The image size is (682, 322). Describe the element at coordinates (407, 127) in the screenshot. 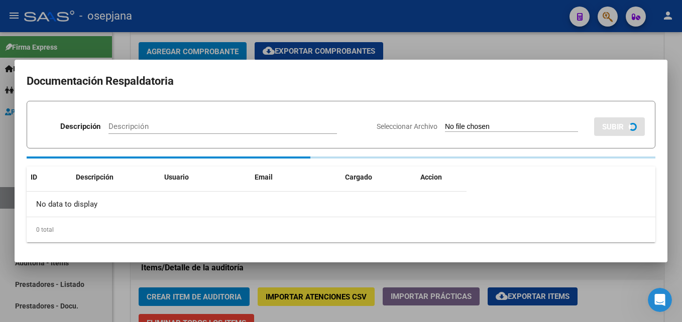

I see `span: Seleccionar Archivo` at that location.